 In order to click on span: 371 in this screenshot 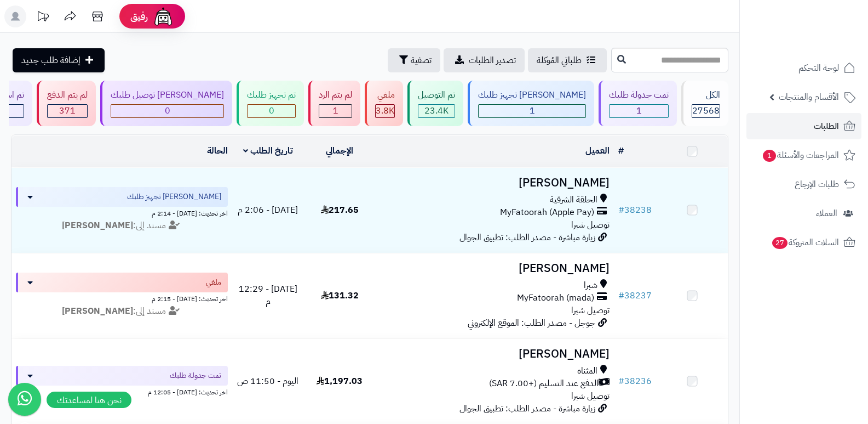, I will do `click(67, 110)`.